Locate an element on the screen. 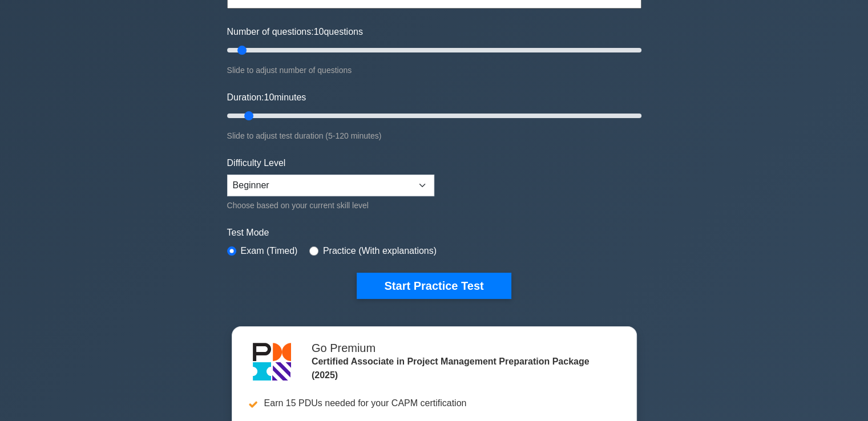 The height and width of the screenshot is (421, 868). label: Difficulty Level is located at coordinates (256, 163).